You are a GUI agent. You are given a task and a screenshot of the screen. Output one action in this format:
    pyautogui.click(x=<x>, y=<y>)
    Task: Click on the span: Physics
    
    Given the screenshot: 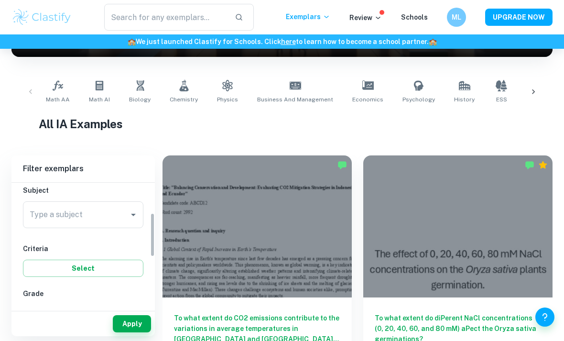 What is the action you would take?
    pyautogui.click(x=227, y=99)
    